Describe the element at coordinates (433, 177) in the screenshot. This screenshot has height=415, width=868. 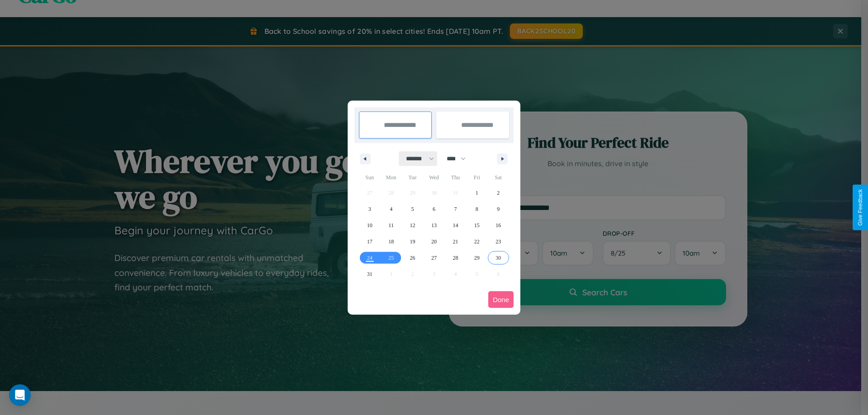
I see `span: Wed` at that location.